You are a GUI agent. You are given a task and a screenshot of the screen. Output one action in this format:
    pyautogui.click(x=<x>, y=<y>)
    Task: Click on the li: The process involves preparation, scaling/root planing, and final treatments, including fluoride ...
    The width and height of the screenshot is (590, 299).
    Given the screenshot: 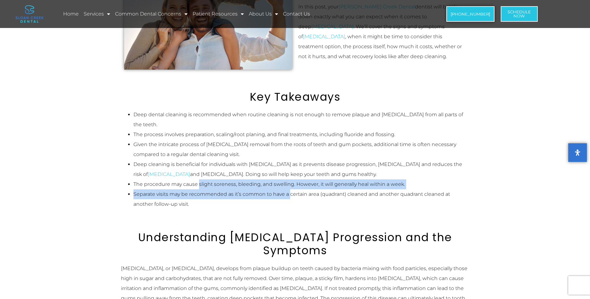 What is the action you would take?
    pyautogui.click(x=301, y=135)
    